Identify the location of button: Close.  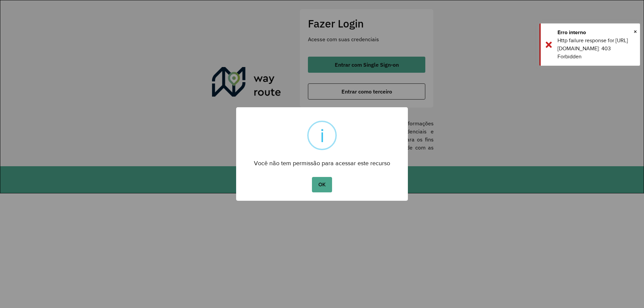
(635, 31).